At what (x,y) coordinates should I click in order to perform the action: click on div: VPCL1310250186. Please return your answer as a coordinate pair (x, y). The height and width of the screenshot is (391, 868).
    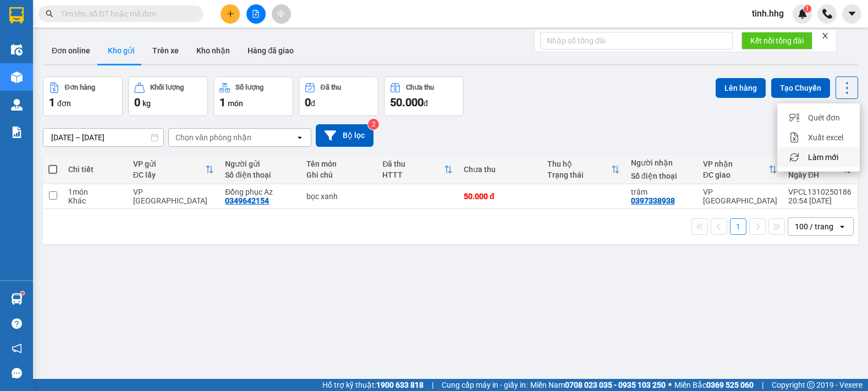
    Looking at the image, I should click on (820, 192).